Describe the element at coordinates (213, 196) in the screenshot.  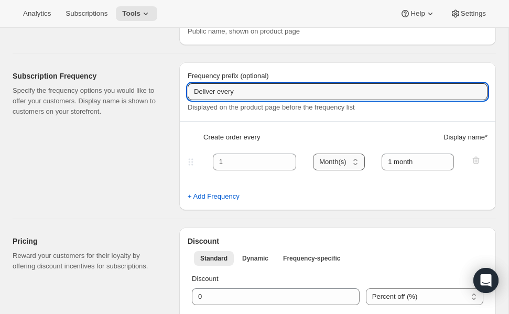
I see `button: + Add Frequency` at that location.